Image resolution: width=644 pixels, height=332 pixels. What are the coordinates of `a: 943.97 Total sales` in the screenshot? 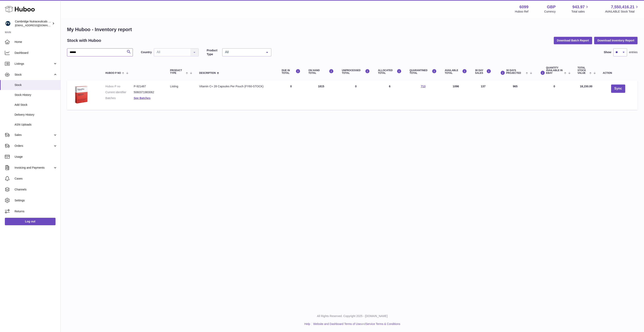 It's located at (581, 9).